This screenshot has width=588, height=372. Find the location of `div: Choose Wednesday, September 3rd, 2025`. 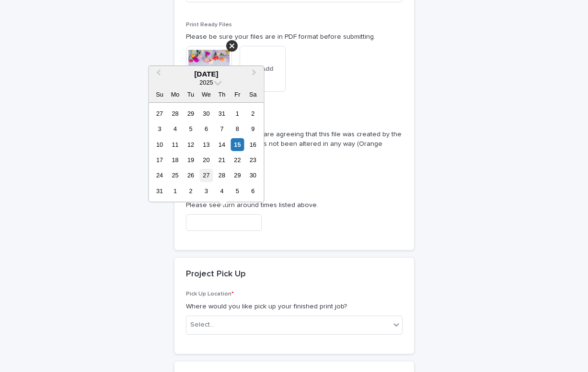

div: Choose Wednesday, September 3rd, 2025 is located at coordinates (206, 191).